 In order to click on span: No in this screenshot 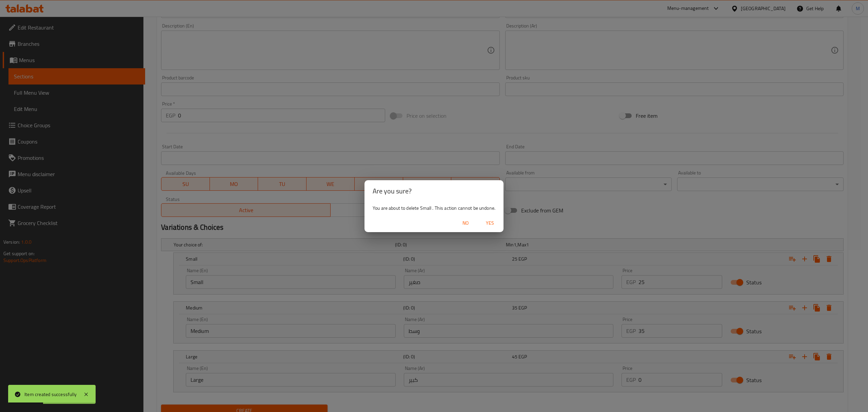, I will do `click(465, 223)`.